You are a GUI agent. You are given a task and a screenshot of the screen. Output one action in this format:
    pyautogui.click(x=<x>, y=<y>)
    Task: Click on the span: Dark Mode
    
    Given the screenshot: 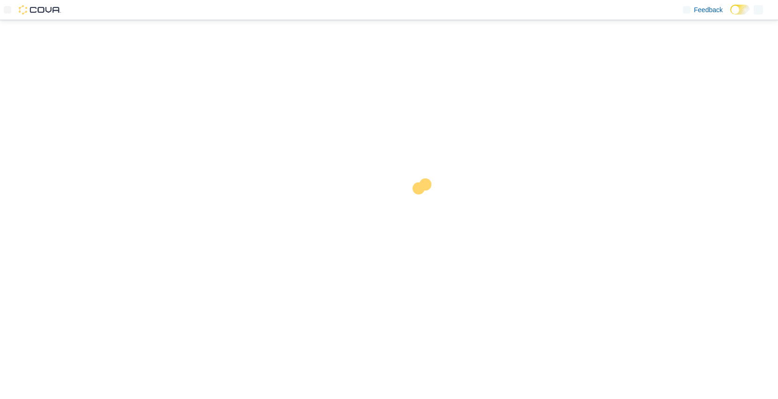 What is the action you would take?
    pyautogui.click(x=731, y=15)
    